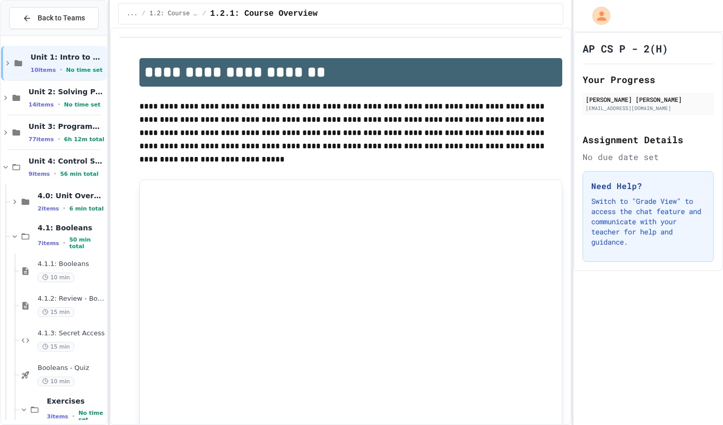  I want to click on span: 14 items, so click(41, 104).